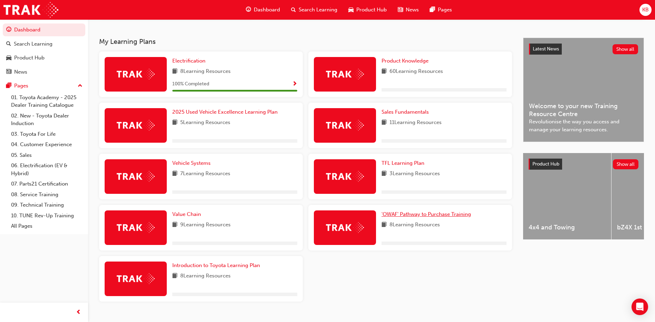 The height and width of the screenshot is (322, 655). What do you see at coordinates (206, 225) in the screenshot?
I see `span: 9 Learning Resources` at bounding box center [206, 225].